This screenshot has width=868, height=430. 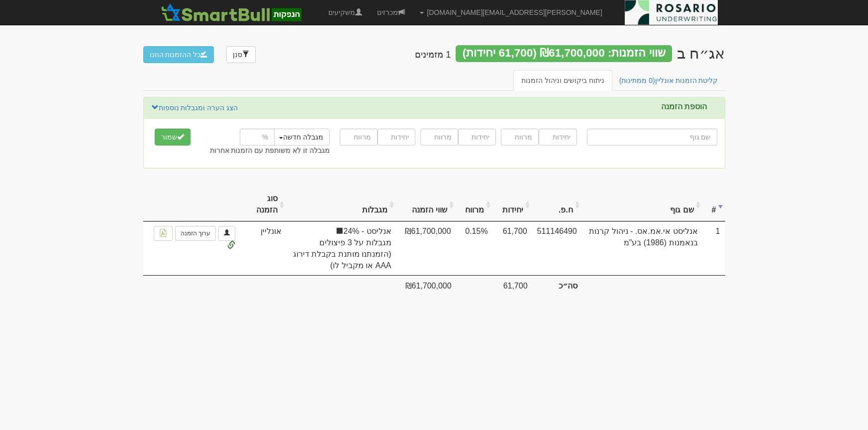 I want to click on a: קליטת הזמנות אונליין(0 ממתינות), so click(x=668, y=81).